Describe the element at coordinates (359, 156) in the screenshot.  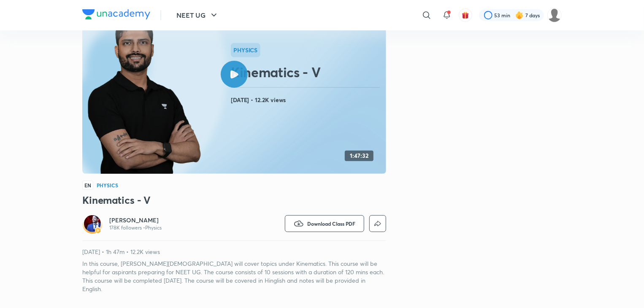
I see `h4: 1:47:32` at that location.